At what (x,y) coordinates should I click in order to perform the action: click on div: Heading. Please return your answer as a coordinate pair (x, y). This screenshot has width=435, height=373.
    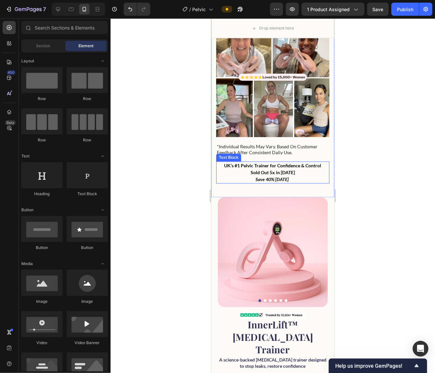
    Looking at the image, I should click on (42, 194).